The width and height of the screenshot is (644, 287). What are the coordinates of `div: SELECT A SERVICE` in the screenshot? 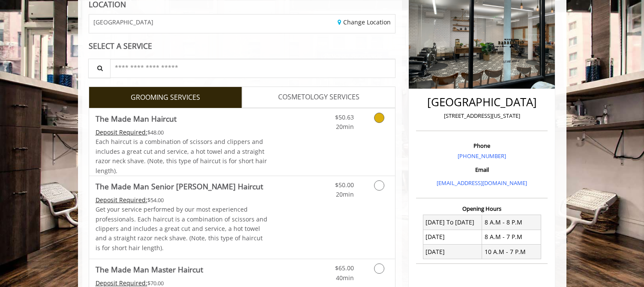 It's located at (242, 46).